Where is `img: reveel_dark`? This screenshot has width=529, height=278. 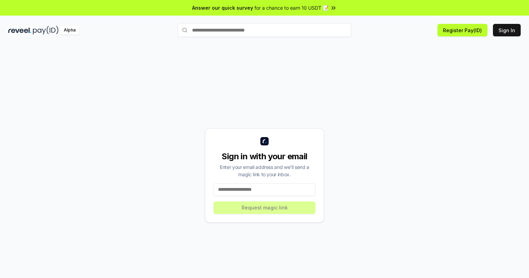 img: reveel_dark is located at coordinates (20, 30).